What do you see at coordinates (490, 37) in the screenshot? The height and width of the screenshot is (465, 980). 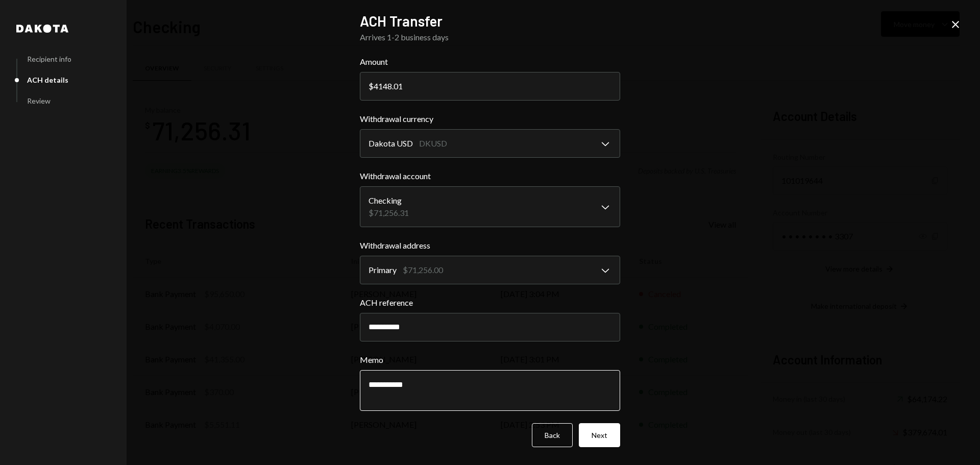 I see `div: Arrives 1-2 business days` at bounding box center [490, 37].